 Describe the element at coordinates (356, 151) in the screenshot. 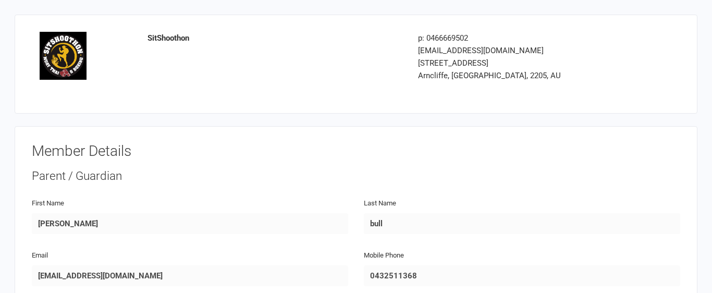

I see `h3: Member Details` at that location.